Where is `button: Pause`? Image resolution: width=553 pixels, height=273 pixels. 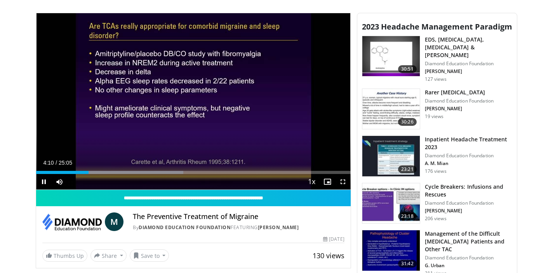 button: Pause is located at coordinates (44, 182).